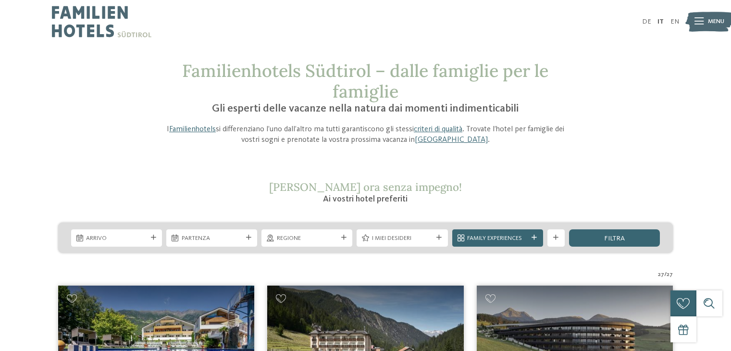  Describe the element at coordinates (365, 81) in the screenshot. I see `span: Familienhotels Südtirol – dalle famiglie per le famiglie` at that location.